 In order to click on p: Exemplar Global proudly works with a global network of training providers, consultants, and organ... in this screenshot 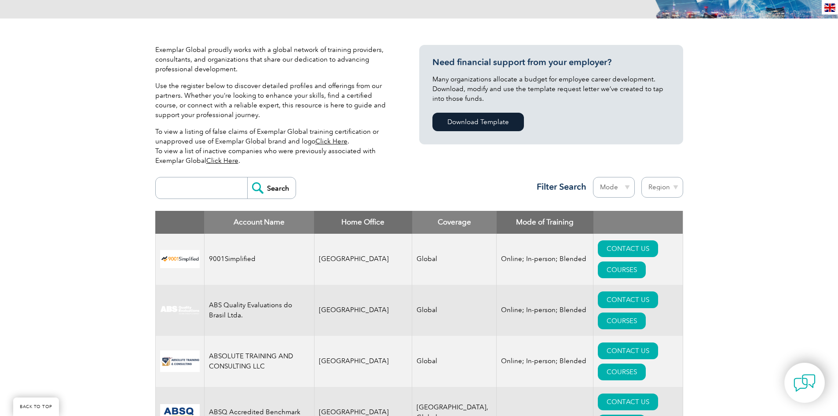, I will do `click(274, 59)`.